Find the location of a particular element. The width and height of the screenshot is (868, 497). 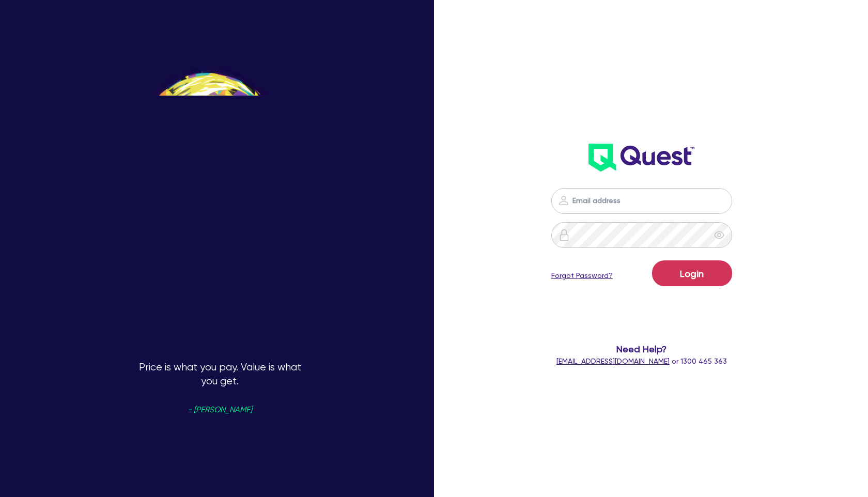

img: wH2k97JdezQIQAAAABJRU5ErkJggg== is located at coordinates (641, 158).